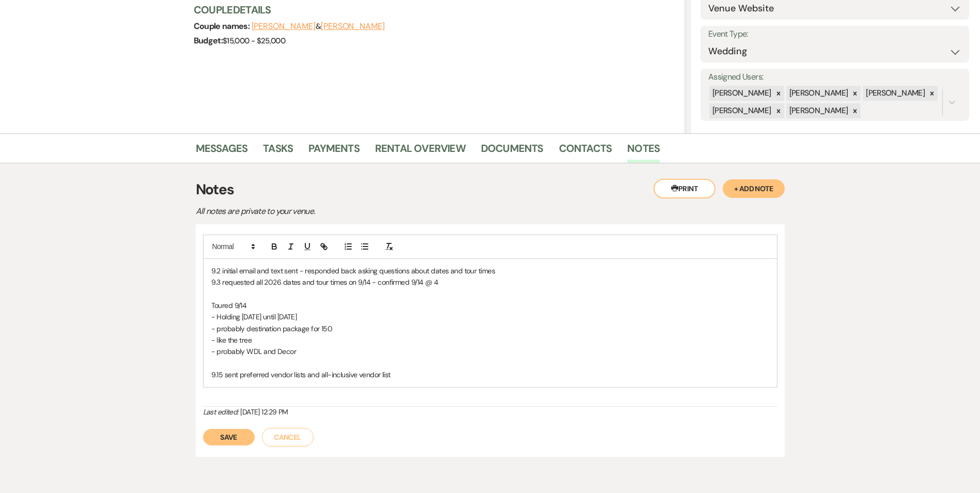  Describe the element at coordinates (490, 351) in the screenshot. I see `p: - probably WDL and Decor` at that location.